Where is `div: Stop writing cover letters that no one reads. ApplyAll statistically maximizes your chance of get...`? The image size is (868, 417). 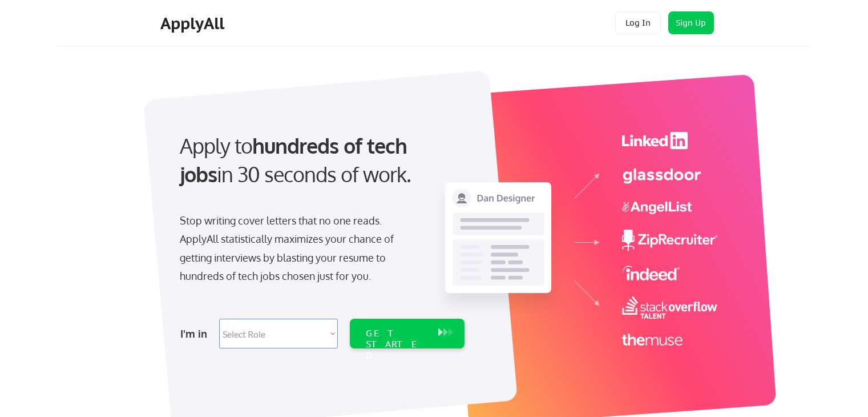
div: Stop writing cover letters that no one reads. ApplyAll statistically maximizes your chance of get... is located at coordinates (297, 248).